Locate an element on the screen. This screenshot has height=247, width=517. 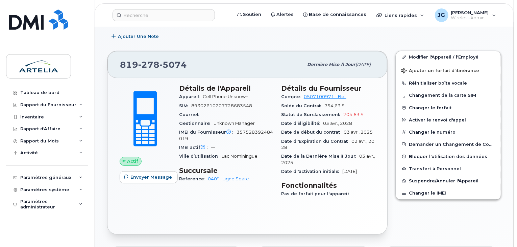
span: Wireless Admin is located at coordinates (470, 18).